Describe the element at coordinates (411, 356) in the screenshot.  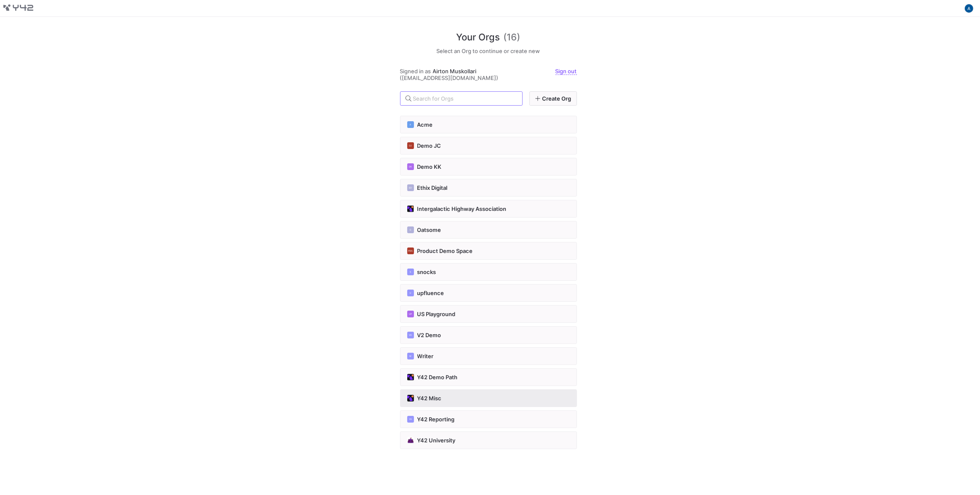
I see `div: W` at that location.